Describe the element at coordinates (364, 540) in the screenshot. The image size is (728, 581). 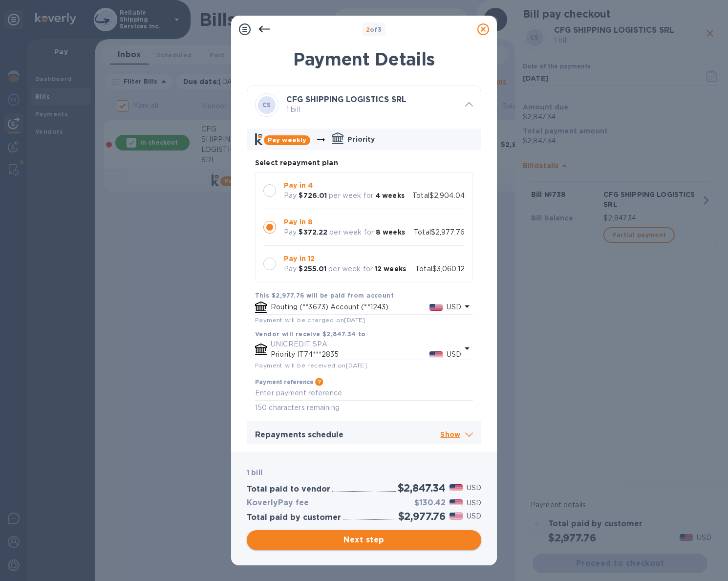
I see `span: Next step` at that location.